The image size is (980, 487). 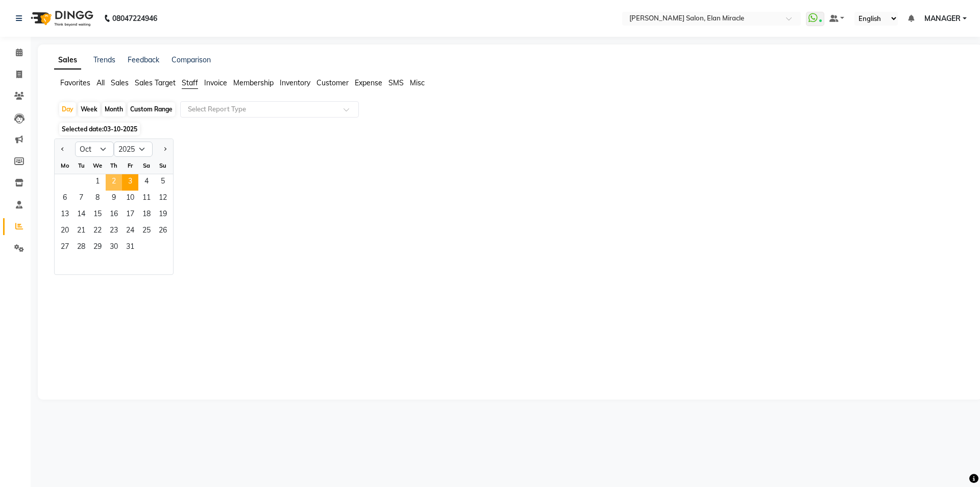 I want to click on span: 6, so click(x=65, y=199).